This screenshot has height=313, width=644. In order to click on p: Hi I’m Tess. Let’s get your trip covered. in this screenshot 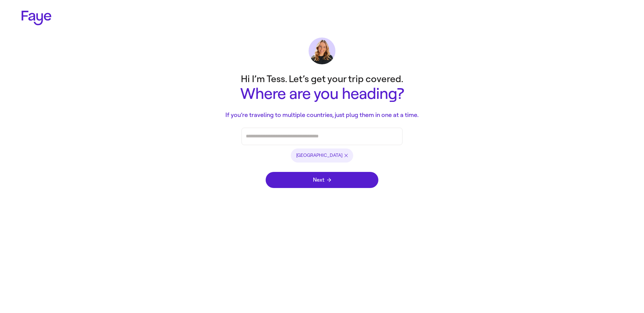, I will do `click(322, 79)`.